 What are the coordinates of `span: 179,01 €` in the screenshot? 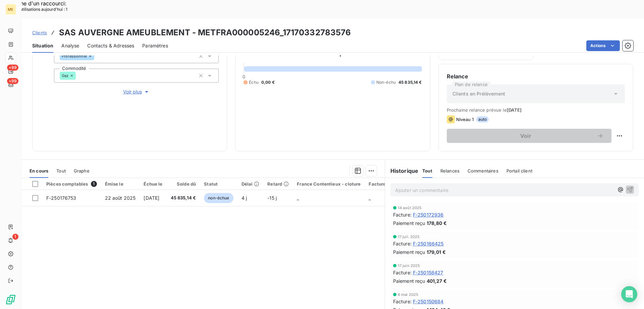 It's located at (436, 251).